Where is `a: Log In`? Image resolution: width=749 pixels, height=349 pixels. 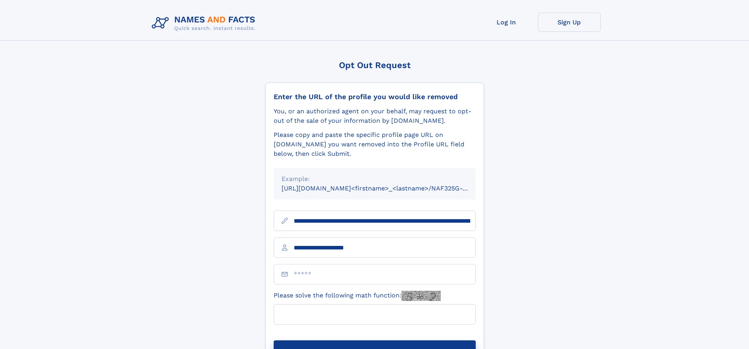 a: Log In is located at coordinates (507, 22).